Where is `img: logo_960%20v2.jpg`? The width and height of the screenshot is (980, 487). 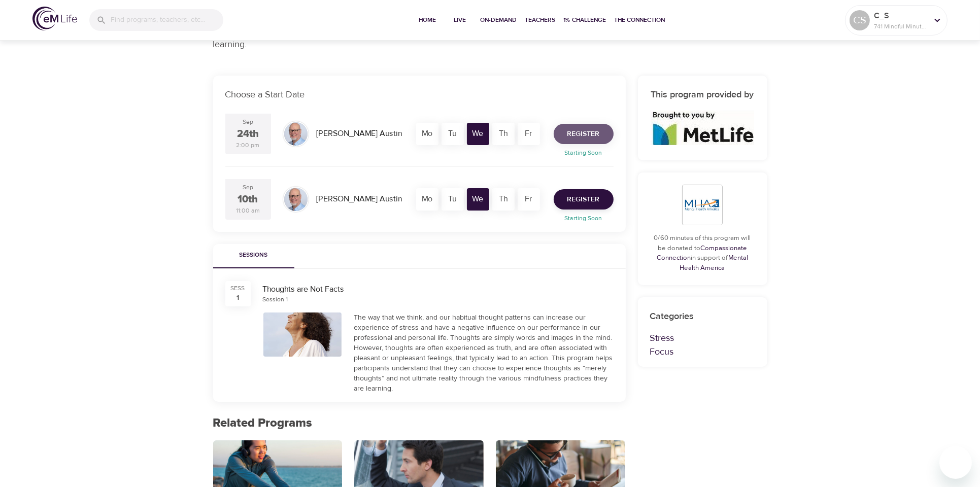 img: logo_960%20v2.jpg is located at coordinates (702, 128).